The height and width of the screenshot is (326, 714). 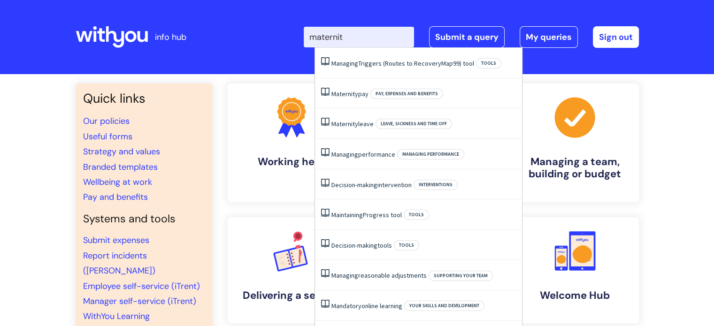 What do you see at coordinates (144, 99) in the screenshot?
I see `h3: Quick links` at bounding box center [144, 99].